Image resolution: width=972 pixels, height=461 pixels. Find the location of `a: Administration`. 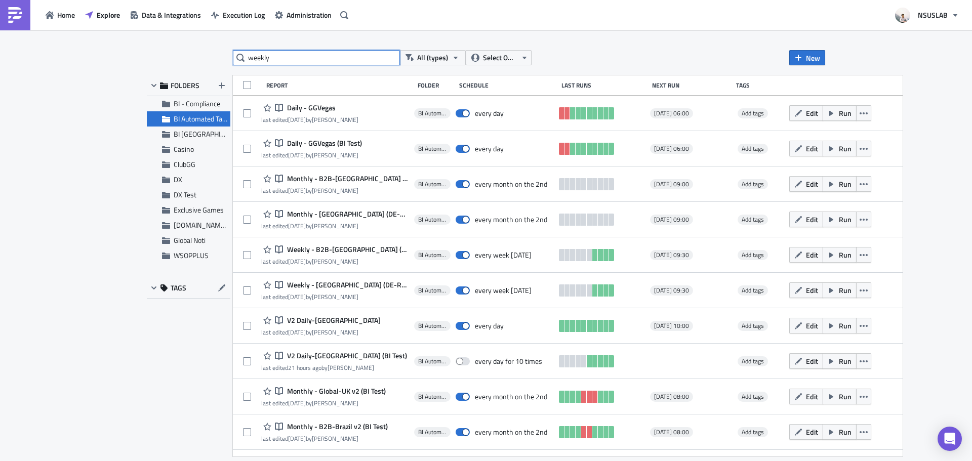

a: Administration is located at coordinates (303, 15).